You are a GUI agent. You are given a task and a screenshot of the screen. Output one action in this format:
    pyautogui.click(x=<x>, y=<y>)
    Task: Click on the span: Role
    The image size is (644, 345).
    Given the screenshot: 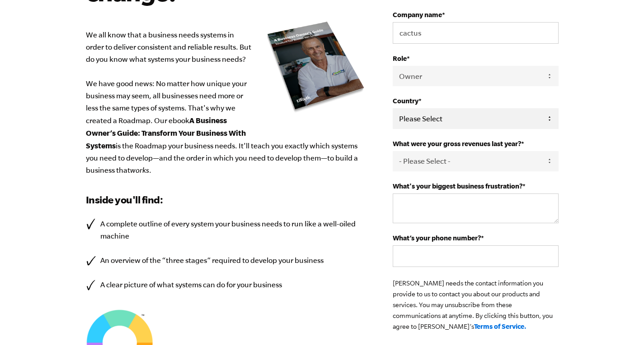 What is the action you would take?
    pyautogui.click(x=399, y=58)
    